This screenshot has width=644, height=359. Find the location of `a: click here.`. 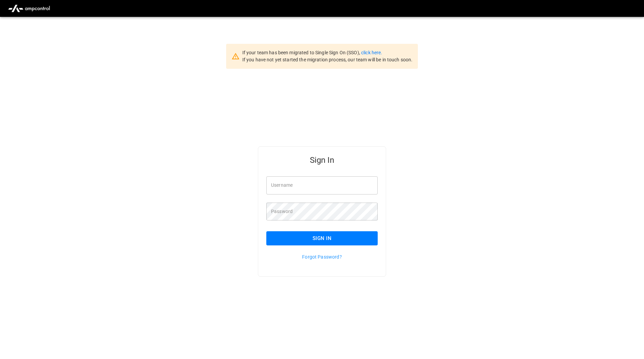

a: click here. is located at coordinates (371, 53).